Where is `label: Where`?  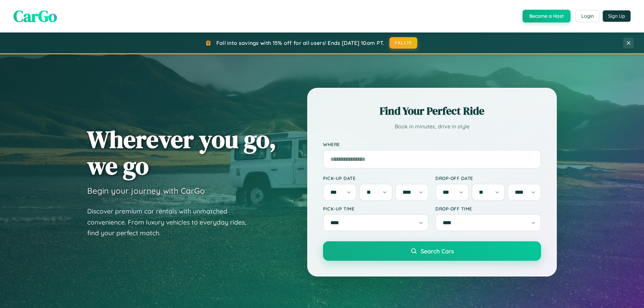 label: Where is located at coordinates (432, 144).